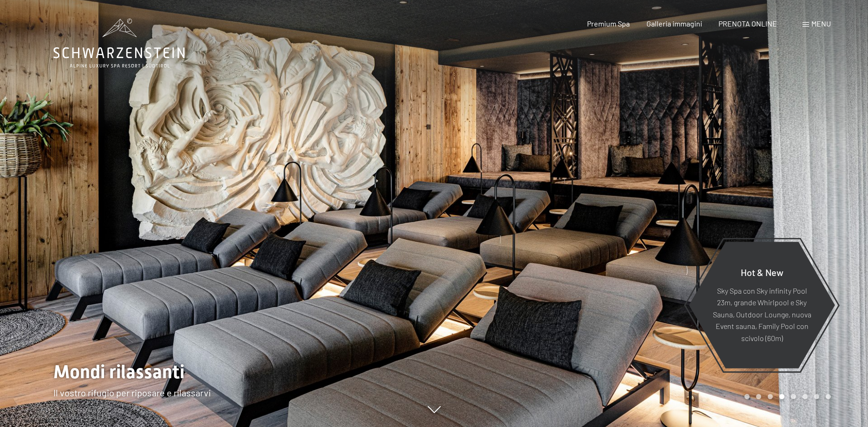 The height and width of the screenshot is (427, 868). What do you see at coordinates (608, 23) in the screenshot?
I see `a: Premium Spa` at bounding box center [608, 23].